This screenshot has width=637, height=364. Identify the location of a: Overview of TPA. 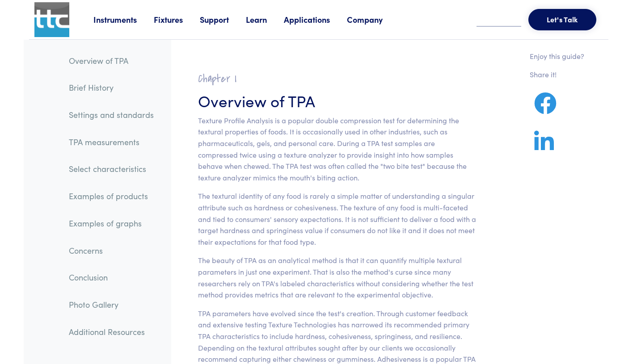
(111, 61).